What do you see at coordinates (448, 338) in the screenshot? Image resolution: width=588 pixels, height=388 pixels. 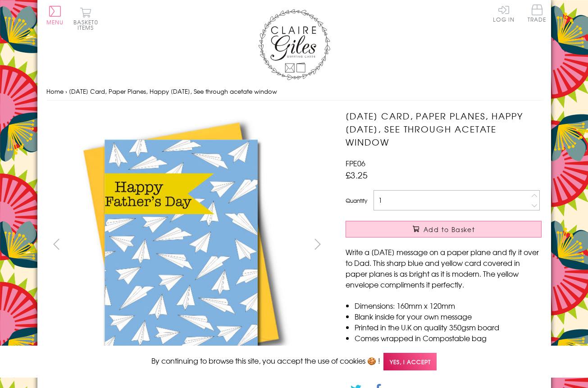 I see `li: Comes wrapped in Compostable bag` at bounding box center [448, 338].